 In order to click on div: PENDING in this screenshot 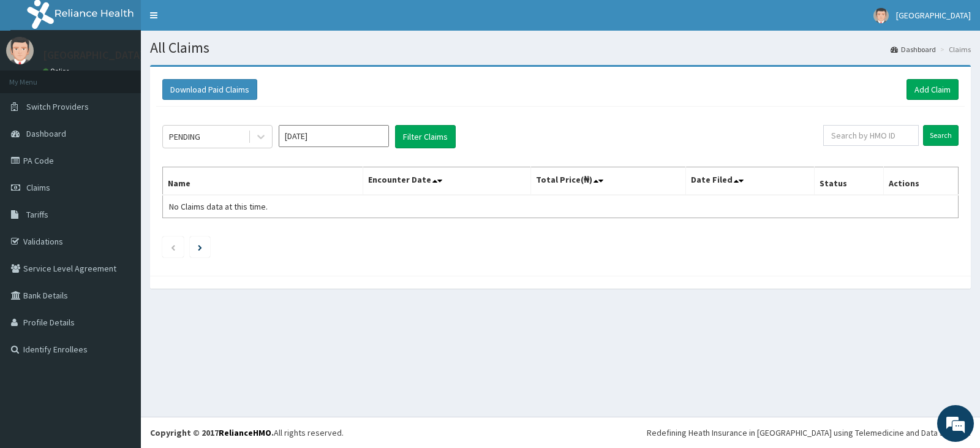, I will do `click(184, 136)`.